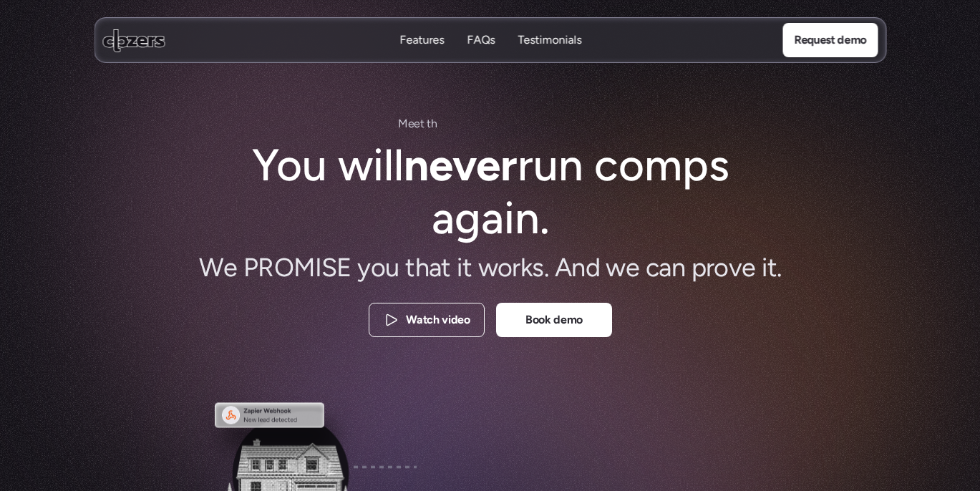 The image size is (980, 491). I want to click on span: d, so click(470, 124).